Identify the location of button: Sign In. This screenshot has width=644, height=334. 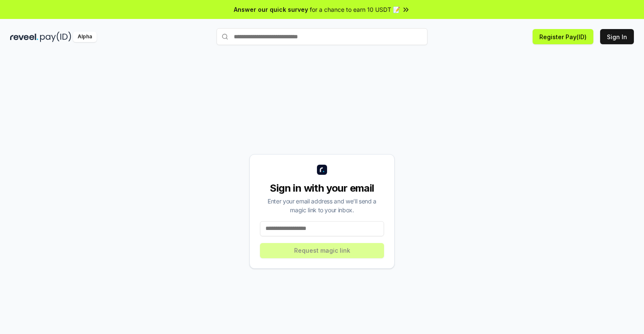
(617, 37).